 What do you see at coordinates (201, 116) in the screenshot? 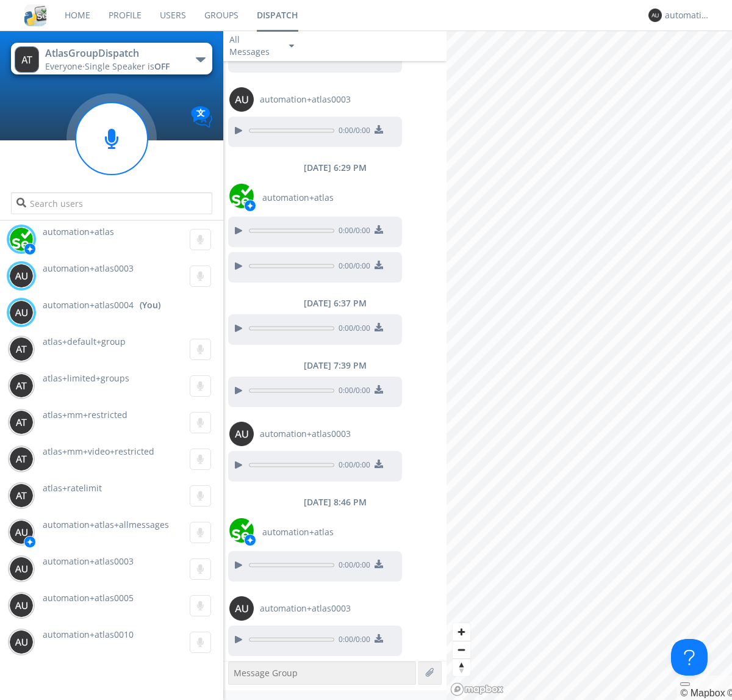
I see `img: Translation enabled` at bounding box center [201, 116].